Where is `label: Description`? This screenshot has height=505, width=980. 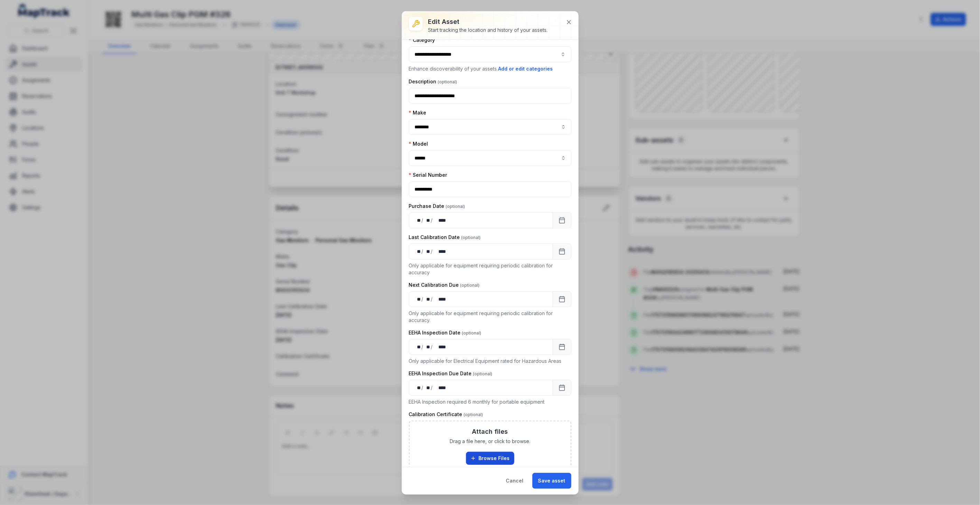 label: Description is located at coordinates (433, 81).